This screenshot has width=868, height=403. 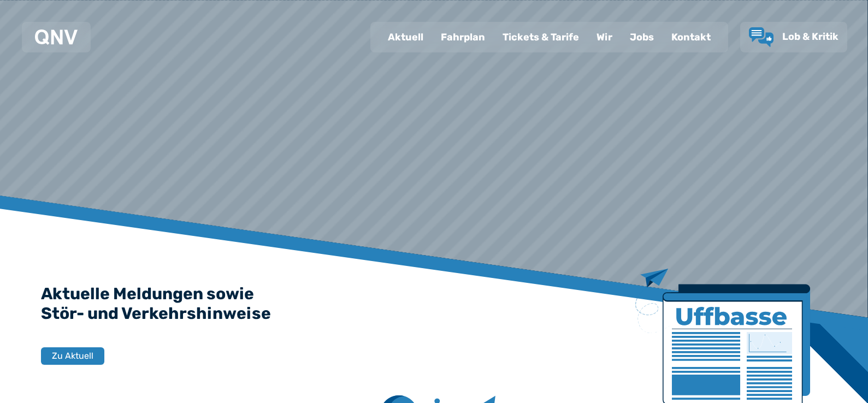 What do you see at coordinates (810, 37) in the screenshot?
I see `span: Lob & Kritik` at bounding box center [810, 37].